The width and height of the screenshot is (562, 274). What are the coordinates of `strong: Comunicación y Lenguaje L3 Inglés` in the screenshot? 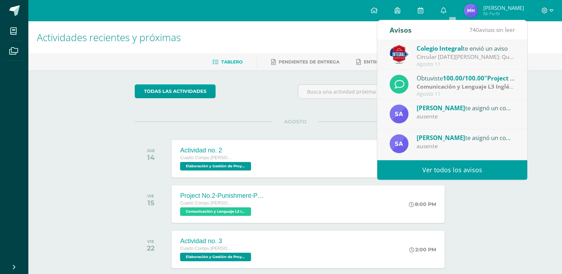 It's located at (465, 87).